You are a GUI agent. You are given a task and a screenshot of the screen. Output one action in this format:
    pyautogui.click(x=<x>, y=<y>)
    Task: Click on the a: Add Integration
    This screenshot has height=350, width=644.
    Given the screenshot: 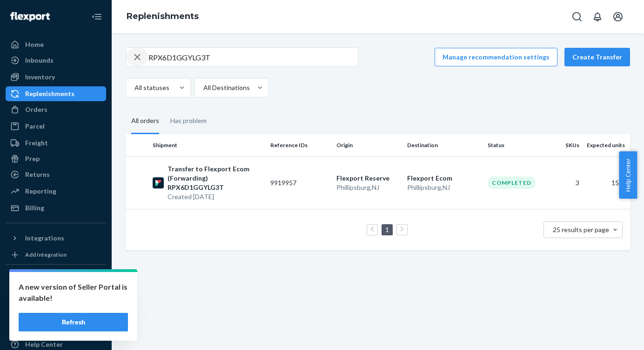 What is the action you would take?
    pyautogui.click(x=56, y=255)
    